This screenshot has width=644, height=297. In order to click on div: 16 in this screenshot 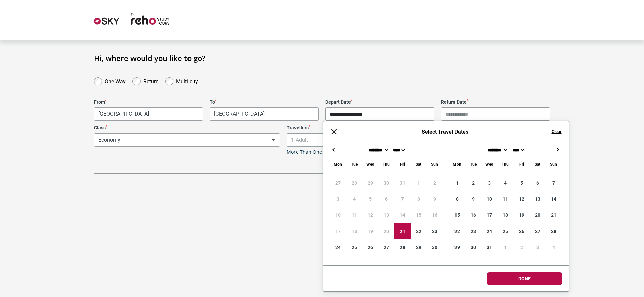, I will do `click(474, 215)`.